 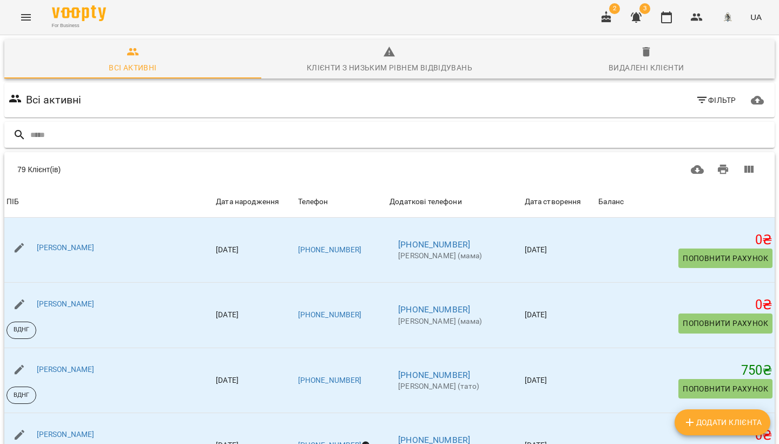 I want to click on img: 8c829e5ebed639b137191ac75f1a07db.png, so click(x=728, y=17).